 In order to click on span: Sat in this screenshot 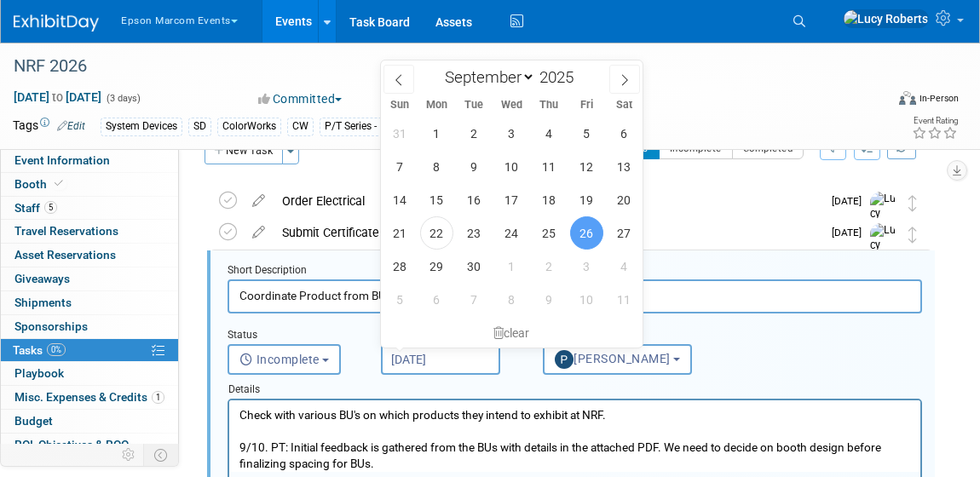, I will do `click(624, 105)`.